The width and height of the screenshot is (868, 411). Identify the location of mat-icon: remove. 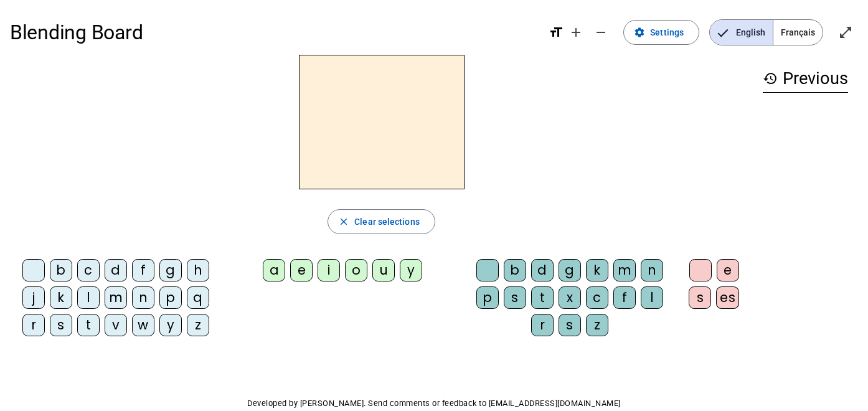
(601, 32).